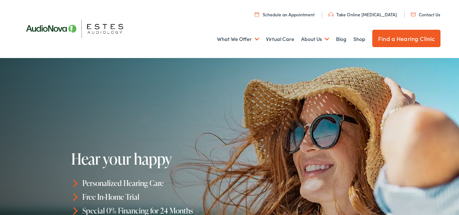  Describe the element at coordinates (360, 39) in the screenshot. I see `a: Shop` at that location.